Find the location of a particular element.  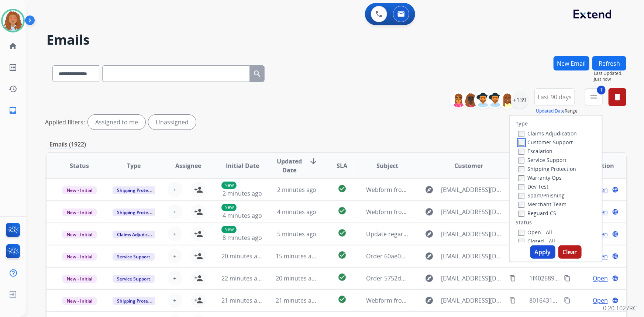

span: Order 5752dc02-3593-4201-aa7f-2abc3b11a67a is located at coordinates (431, 278).